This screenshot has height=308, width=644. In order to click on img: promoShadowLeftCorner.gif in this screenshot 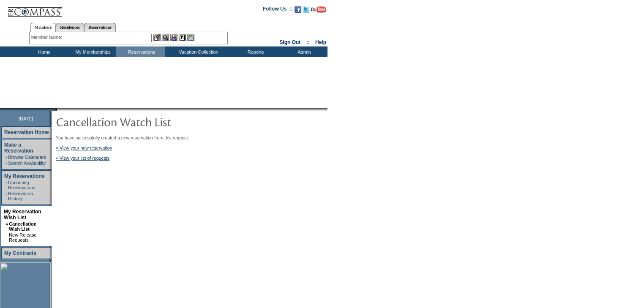, I will do `click(56, 110)`.